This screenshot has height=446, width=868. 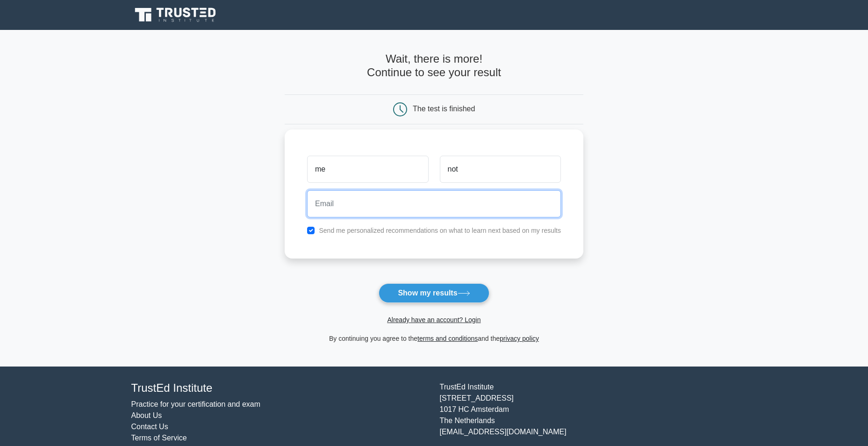 I want to click on a: Contact Us, so click(x=149, y=427).